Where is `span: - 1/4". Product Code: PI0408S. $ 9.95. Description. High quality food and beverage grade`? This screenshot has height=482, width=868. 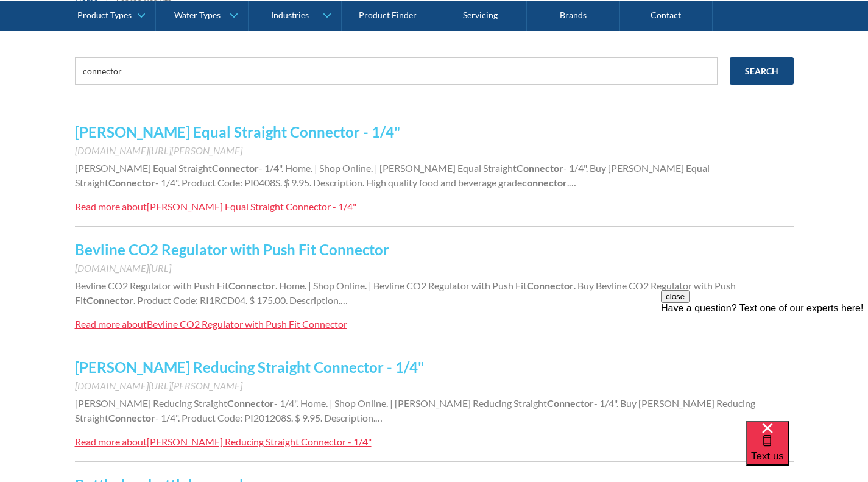
span: - 1/4". Product Code: PI0408S. $ 9.95. Description. High quality food and beverage grade is located at coordinates (339, 182).